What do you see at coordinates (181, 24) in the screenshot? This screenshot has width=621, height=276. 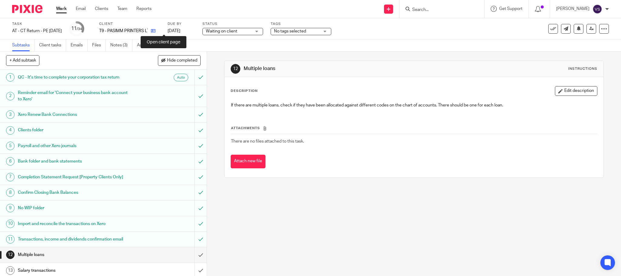 I see `label: Due by` at bounding box center [181, 24].